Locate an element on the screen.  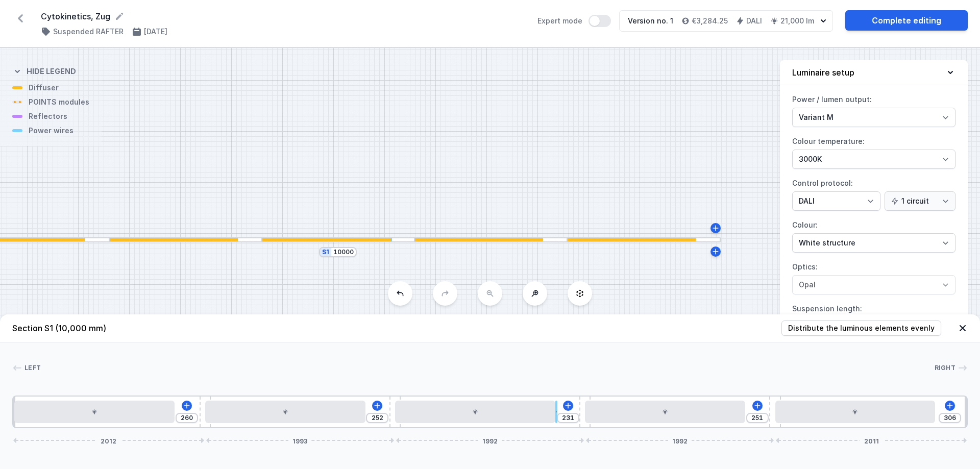
h4: 21,000 lm is located at coordinates (798, 21).